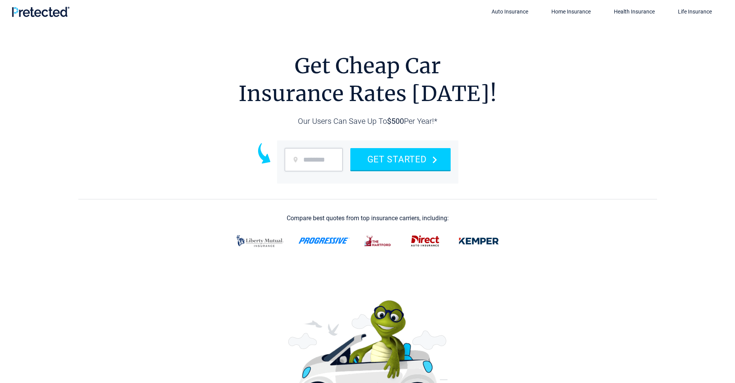 This screenshot has height=383, width=735. Describe the element at coordinates (314, 160) in the screenshot. I see `input: zip code` at that location.